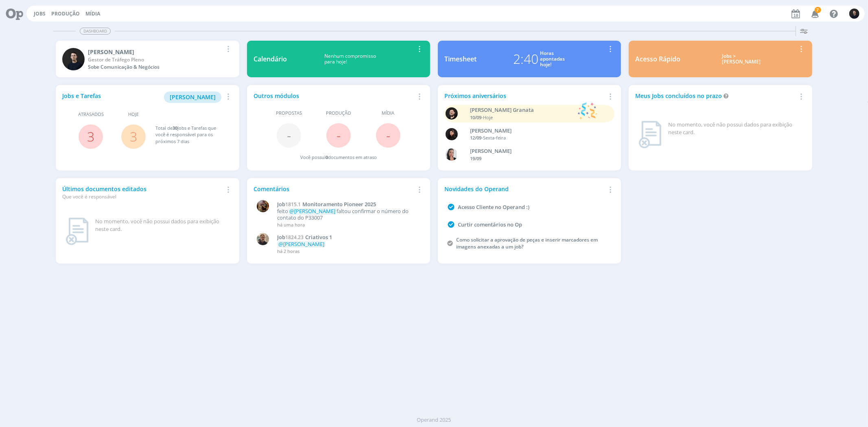 The width and height of the screenshot is (868, 427). What do you see at coordinates (263, 206) in the screenshot?
I see `img: A` at bounding box center [263, 206].